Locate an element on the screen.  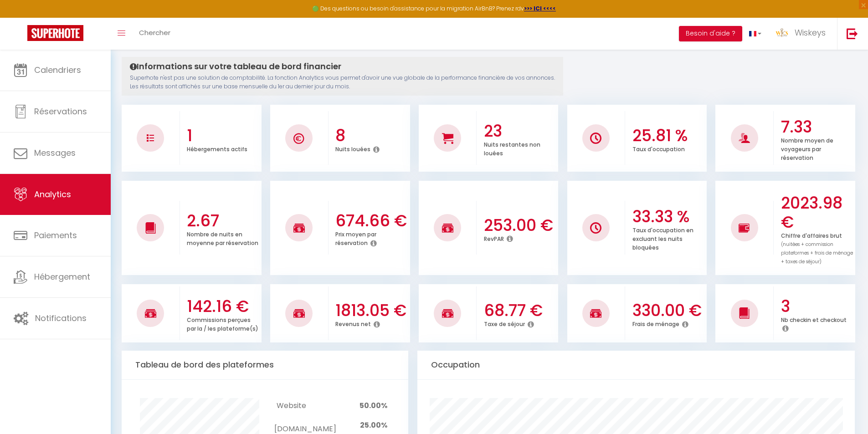
h3: 1813.05 € is located at coordinates (371, 311).